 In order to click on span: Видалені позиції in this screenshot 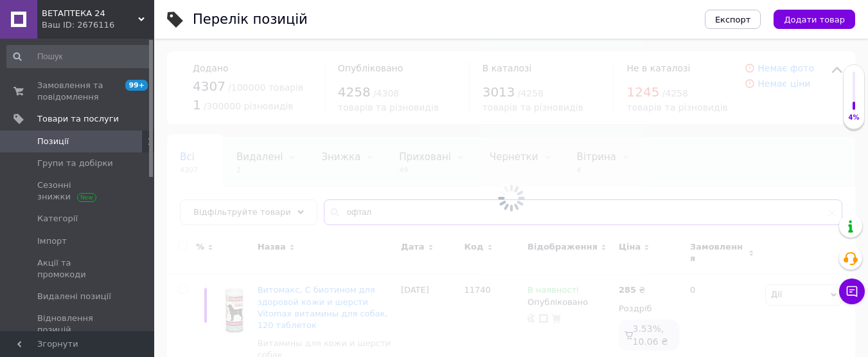, I will do `click(74, 296)`.